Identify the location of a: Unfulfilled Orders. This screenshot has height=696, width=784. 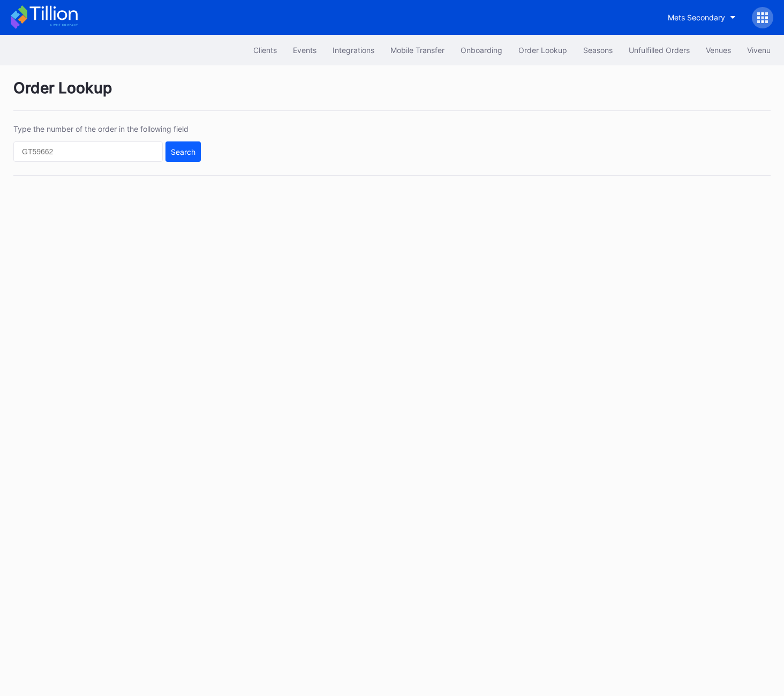
(660, 50).